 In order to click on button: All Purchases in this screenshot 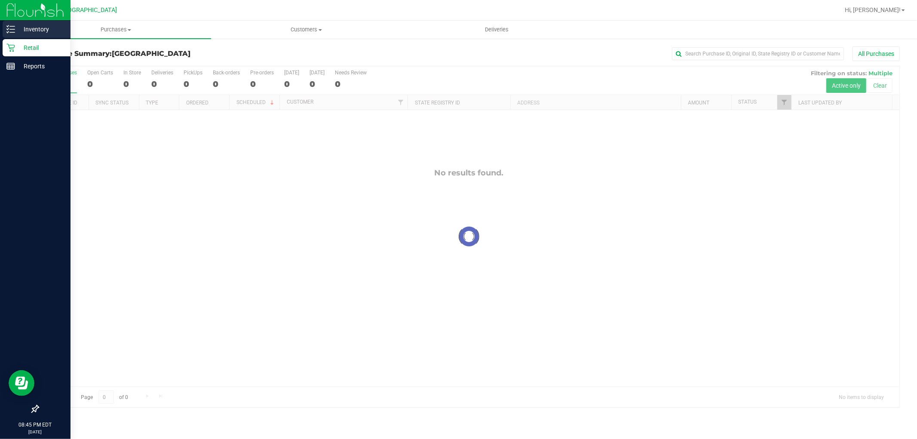, I will do `click(876, 54)`.